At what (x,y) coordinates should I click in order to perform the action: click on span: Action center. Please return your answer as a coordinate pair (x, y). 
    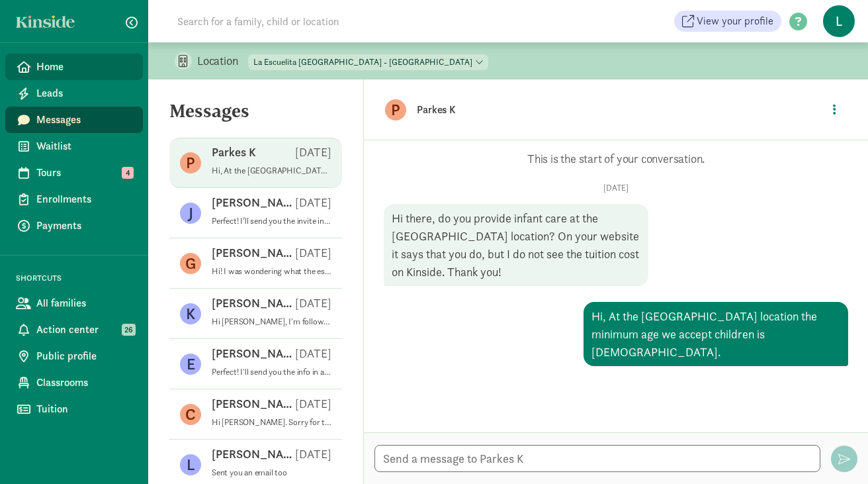
    Looking at the image, I should click on (84, 330).